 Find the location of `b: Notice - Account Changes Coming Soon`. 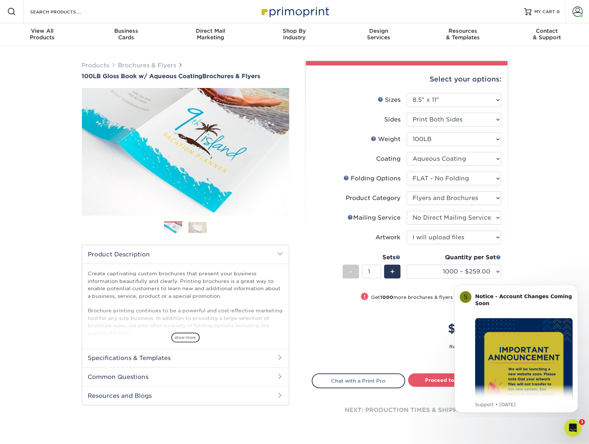

b: Notice - Account Changes Coming Soon is located at coordinates (80, 22).